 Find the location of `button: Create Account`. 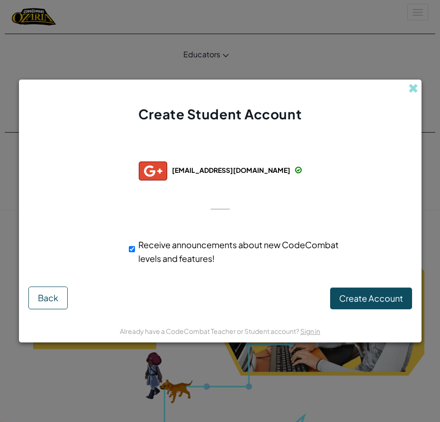

button: Create Account is located at coordinates (371, 298).